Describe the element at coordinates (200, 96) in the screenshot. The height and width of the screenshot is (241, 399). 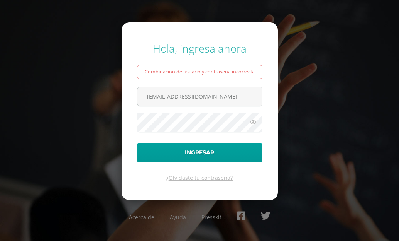
I see `input: Correo electrónico o usuario` at that location.